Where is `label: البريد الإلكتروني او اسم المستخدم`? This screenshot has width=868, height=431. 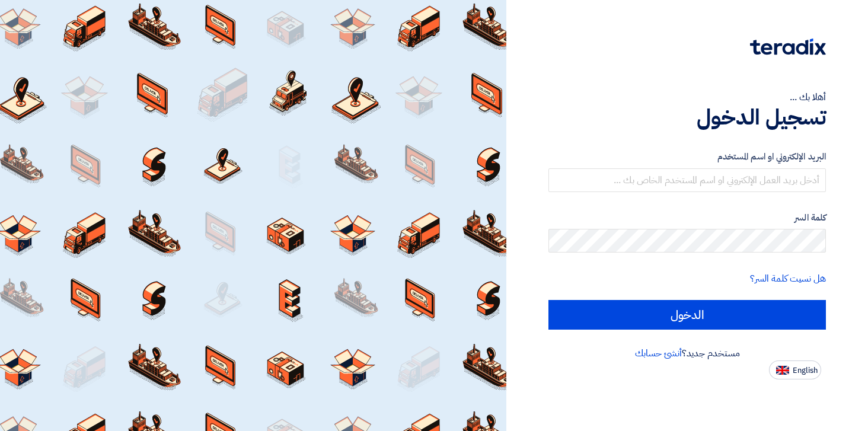
label: البريد الإلكتروني او اسم المستخدم is located at coordinates (687, 157).